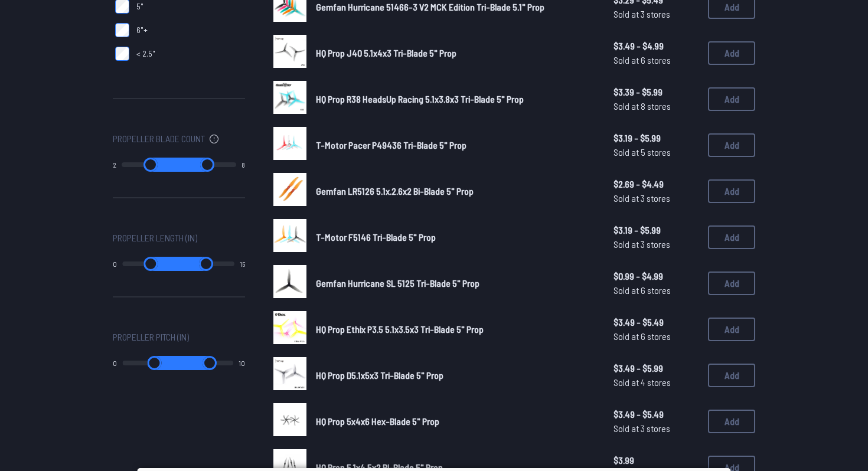 Image resolution: width=868 pixels, height=471 pixels. I want to click on span: $0.99 - $4.99, so click(656, 277).